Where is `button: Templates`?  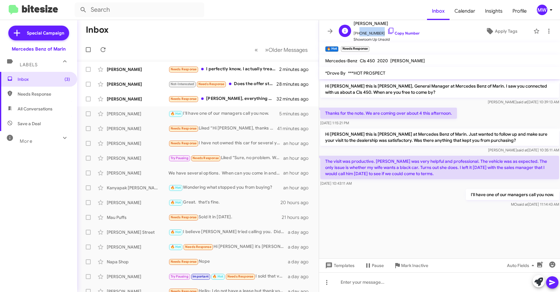
button: Templates is located at coordinates (339, 266).